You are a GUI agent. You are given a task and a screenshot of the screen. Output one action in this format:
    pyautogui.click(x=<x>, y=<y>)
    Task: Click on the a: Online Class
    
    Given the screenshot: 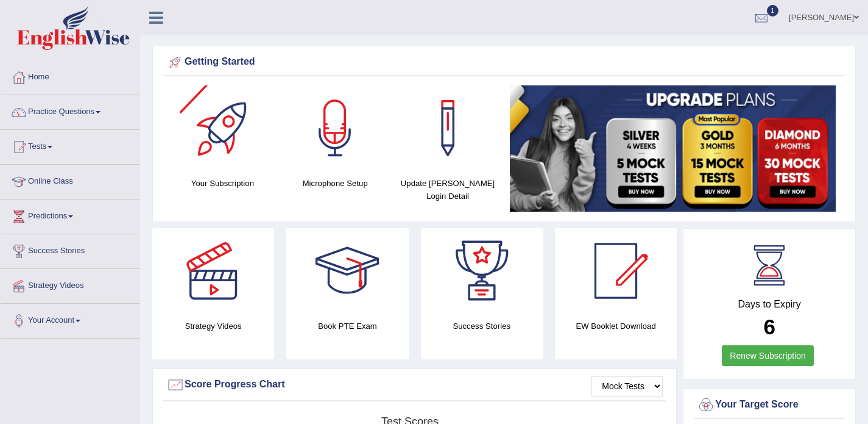 What is the action you would take?
    pyautogui.click(x=70, y=180)
    